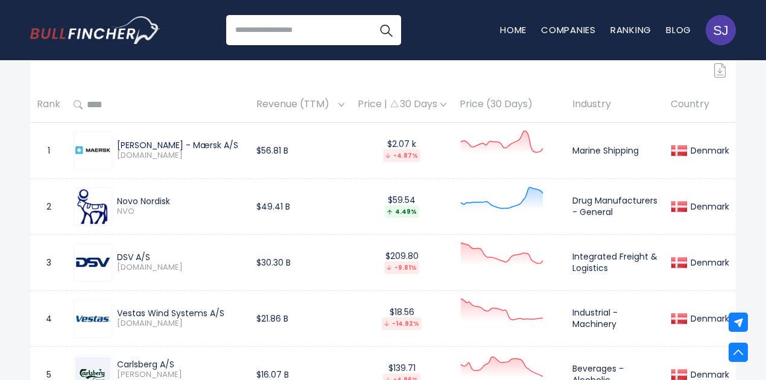 This screenshot has height=380, width=766. Describe the element at coordinates (401, 206) in the screenshot. I see `div: $59.54` at that location.